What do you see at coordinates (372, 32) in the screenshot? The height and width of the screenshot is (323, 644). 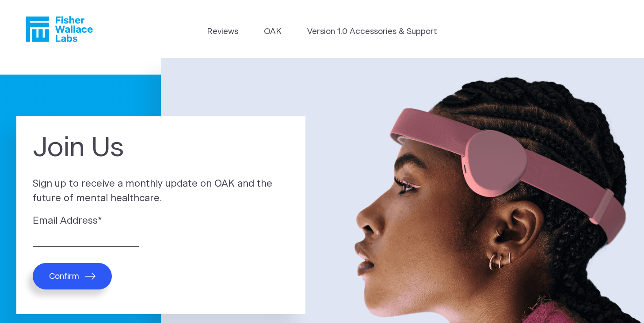 I see `a: Version 1.0 Accessories & Support` at bounding box center [372, 32].